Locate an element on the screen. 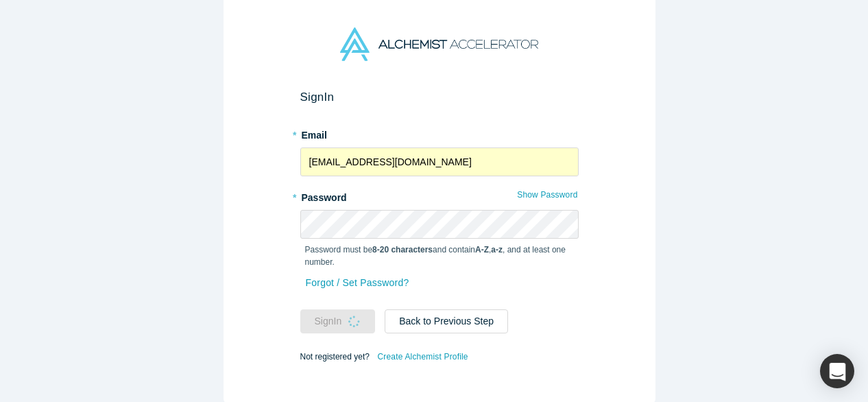  button: SignIn is located at coordinates (338, 321).